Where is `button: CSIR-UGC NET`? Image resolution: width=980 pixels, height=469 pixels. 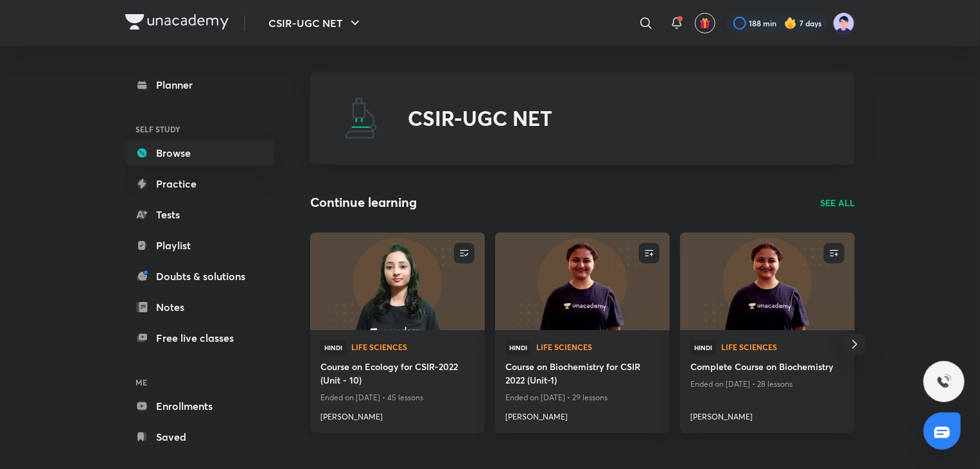
button: CSIR-UGC NET is located at coordinates (315, 23).